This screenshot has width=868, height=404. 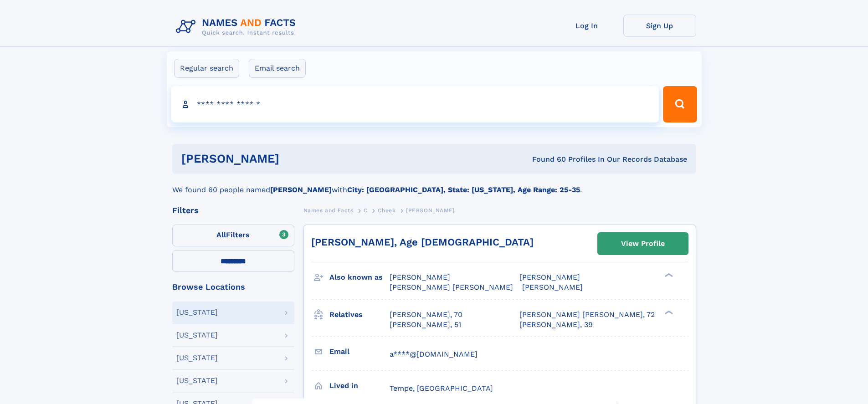 I want to click on span: C, so click(x=365, y=210).